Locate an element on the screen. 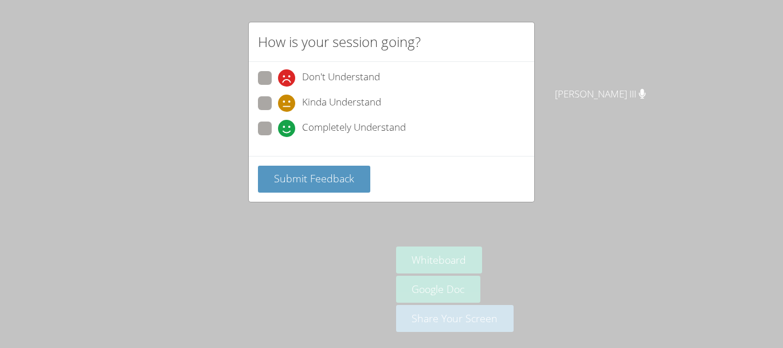 The image size is (783, 348). span: Completely Understand is located at coordinates (354, 128).